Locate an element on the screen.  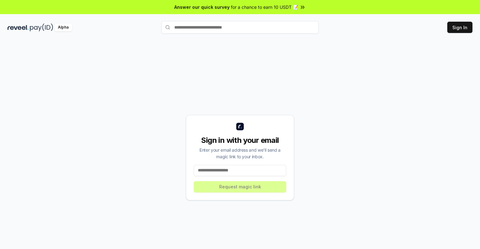
img: reveel_dark is located at coordinates (18, 27).